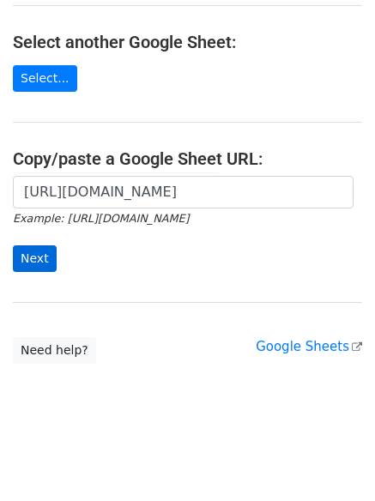  What do you see at coordinates (332, 460) in the screenshot?
I see `div: Chat Widget` at bounding box center [332, 460].